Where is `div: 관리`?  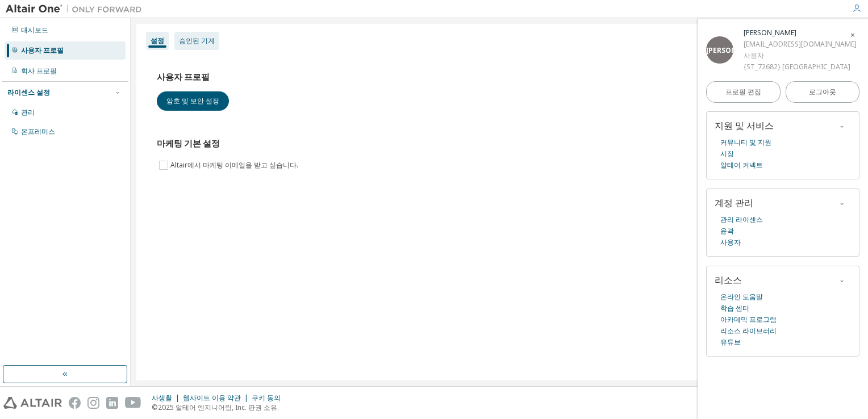 div: 관리 is located at coordinates (28, 112).